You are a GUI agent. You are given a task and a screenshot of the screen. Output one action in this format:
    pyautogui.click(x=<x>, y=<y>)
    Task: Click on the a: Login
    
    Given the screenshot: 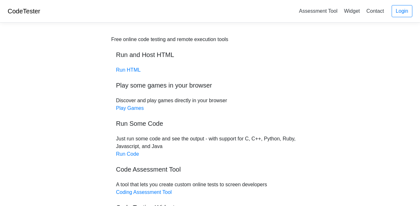 What is the action you would take?
    pyautogui.click(x=402, y=11)
    